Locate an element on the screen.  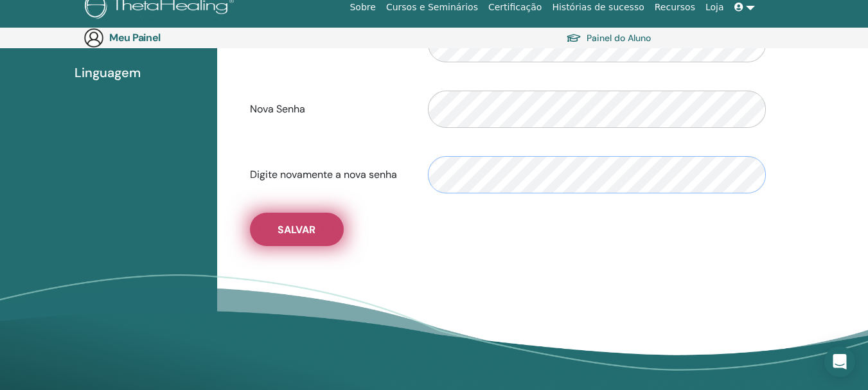
font: Meu Painel is located at coordinates (135, 37).